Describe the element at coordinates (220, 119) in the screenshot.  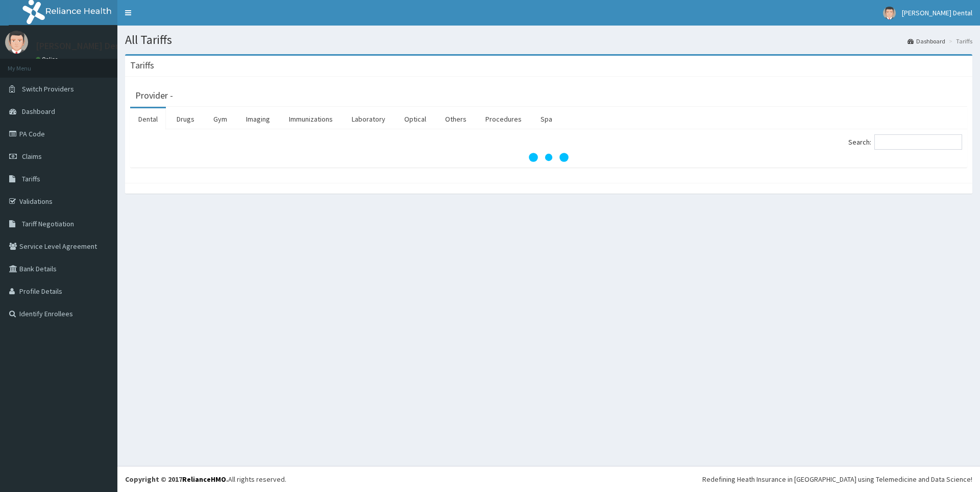
I see `a: Gym` at that location.